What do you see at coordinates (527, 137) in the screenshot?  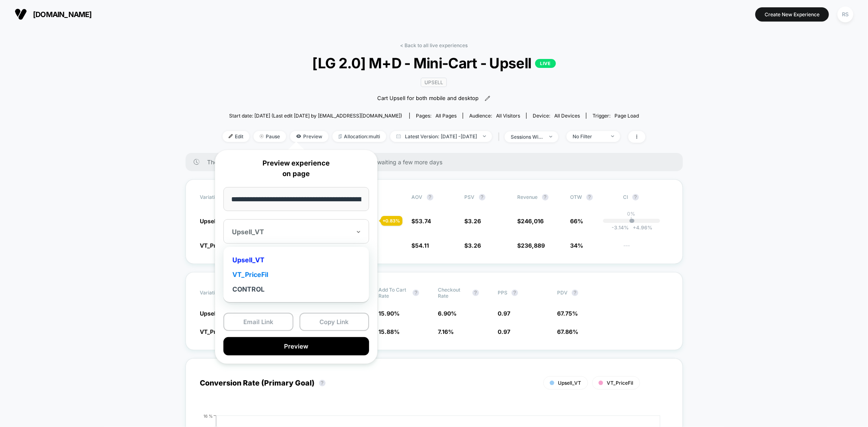 I see `div: sessions with impression` at bounding box center [527, 137].